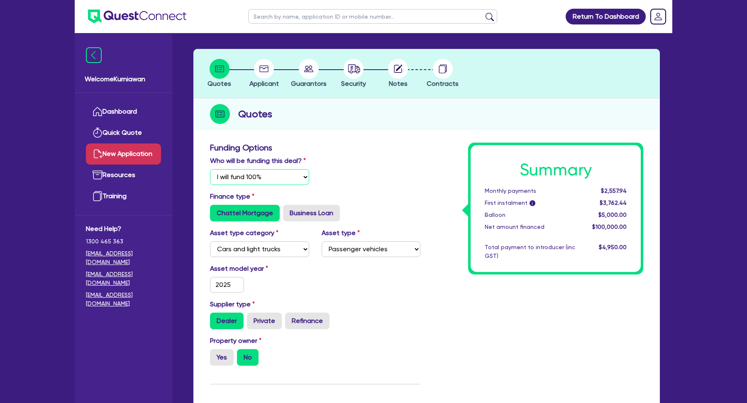 The image size is (747, 403). Describe the element at coordinates (315, 148) in the screenshot. I see `h3: Funding Options` at that location.